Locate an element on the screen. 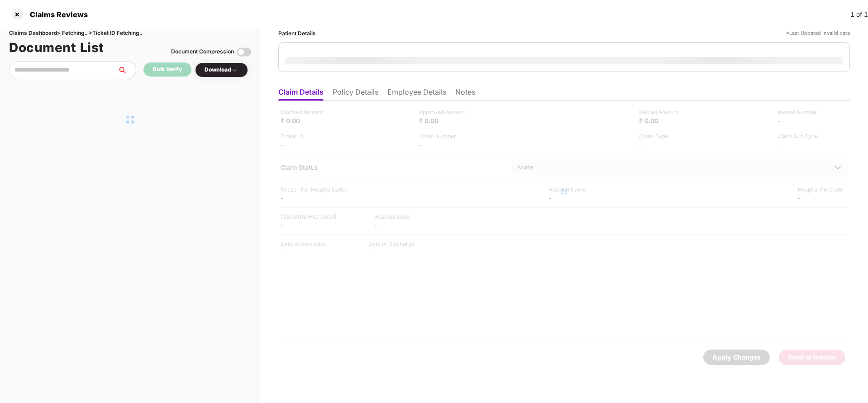 The width and height of the screenshot is (868, 403). div: 1 of 1 is located at coordinates (858, 14).